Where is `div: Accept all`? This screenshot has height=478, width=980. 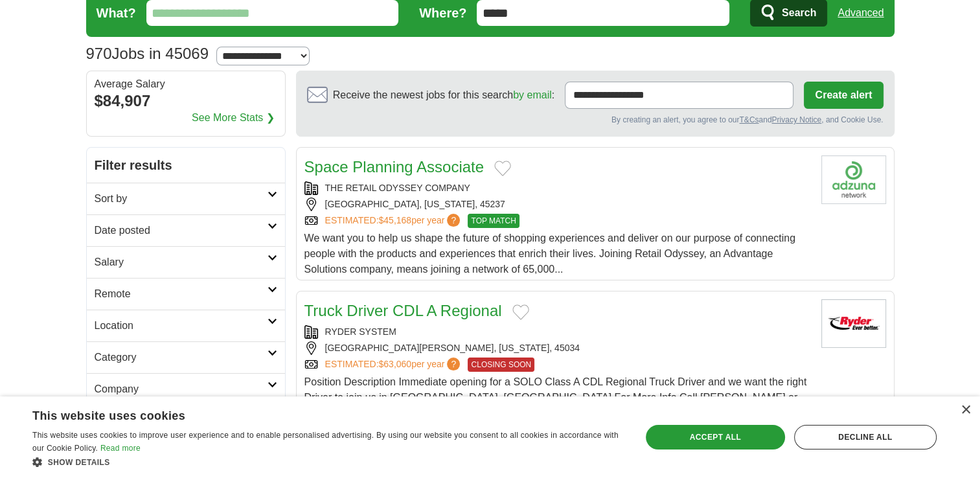 div: Accept all is located at coordinates (715, 438).